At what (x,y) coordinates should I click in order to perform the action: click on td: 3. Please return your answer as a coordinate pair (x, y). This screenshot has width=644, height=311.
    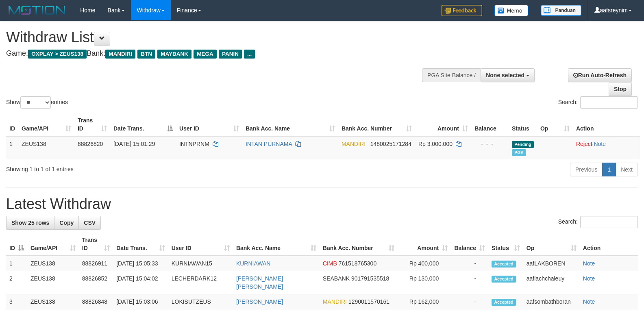
    Looking at the image, I should click on (17, 302).